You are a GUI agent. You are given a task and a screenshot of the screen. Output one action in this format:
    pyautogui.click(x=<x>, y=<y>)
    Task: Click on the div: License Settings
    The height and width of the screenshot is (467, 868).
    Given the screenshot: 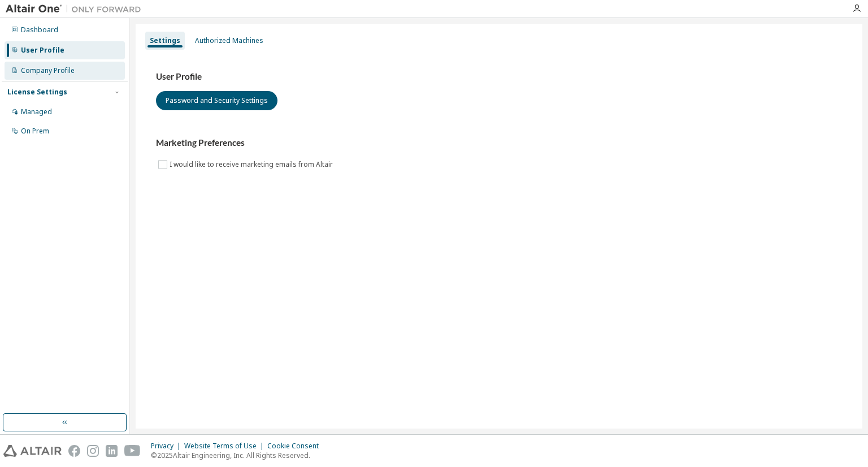 What is the action you would take?
    pyautogui.click(x=38, y=92)
    